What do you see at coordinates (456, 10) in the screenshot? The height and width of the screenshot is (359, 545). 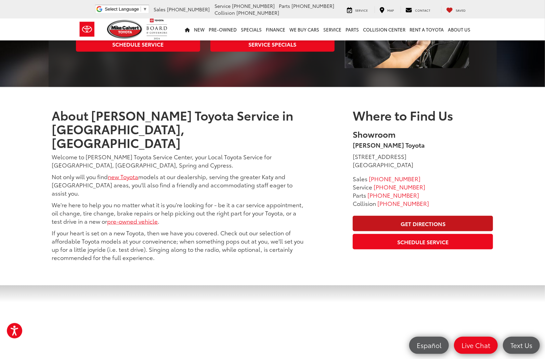 I see `a: My Saved Vehicles` at bounding box center [456, 10].